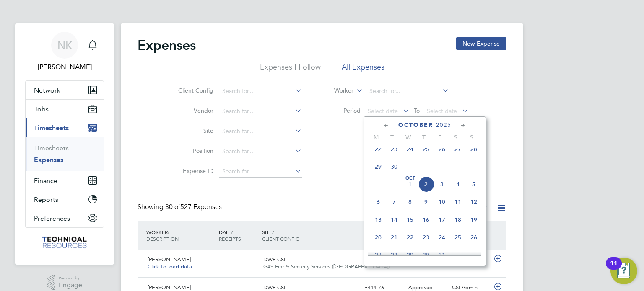 This screenshot has width=644, height=291. I want to click on span: 4, so click(458, 185).